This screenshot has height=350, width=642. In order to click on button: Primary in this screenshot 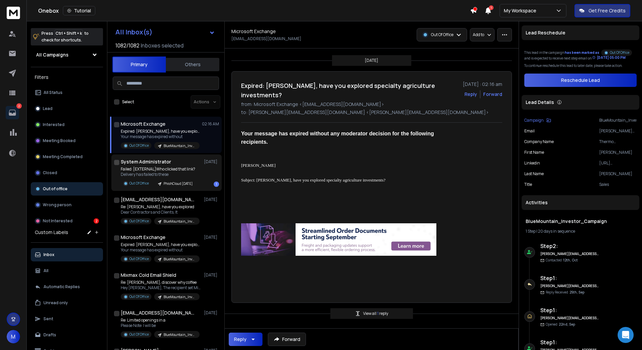, I will do `click(139, 65)`.